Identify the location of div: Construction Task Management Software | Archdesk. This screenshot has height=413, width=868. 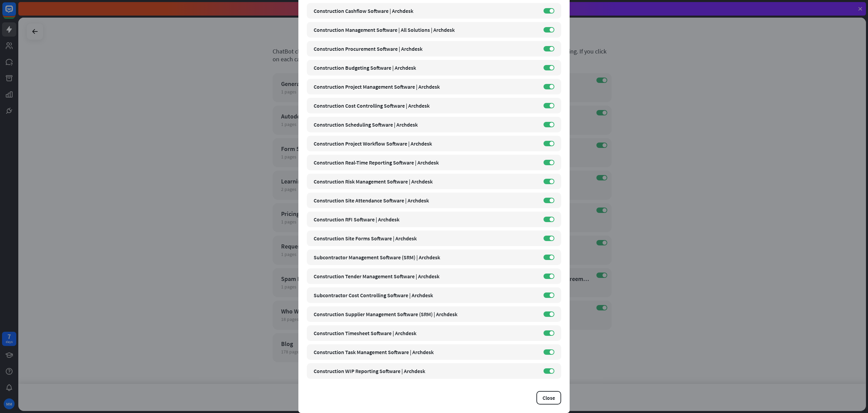
(425, 352).